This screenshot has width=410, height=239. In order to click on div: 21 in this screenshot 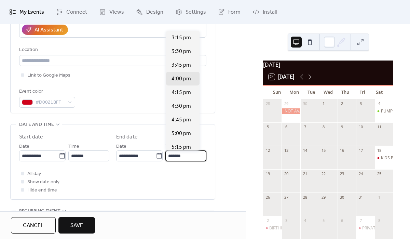, I will do `click(305, 174)`.